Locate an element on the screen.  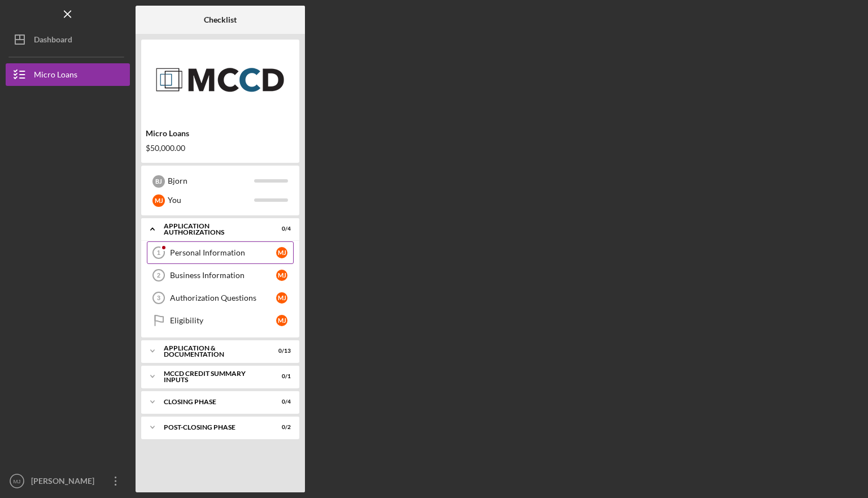
tspan: 1 is located at coordinates (159, 252).